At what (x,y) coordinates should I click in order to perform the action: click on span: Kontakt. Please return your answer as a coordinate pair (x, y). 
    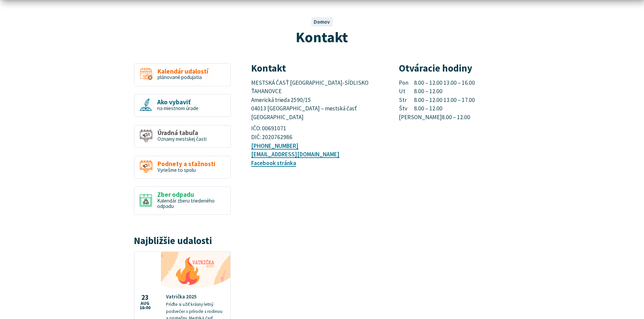
    Looking at the image, I should click on (322, 37).